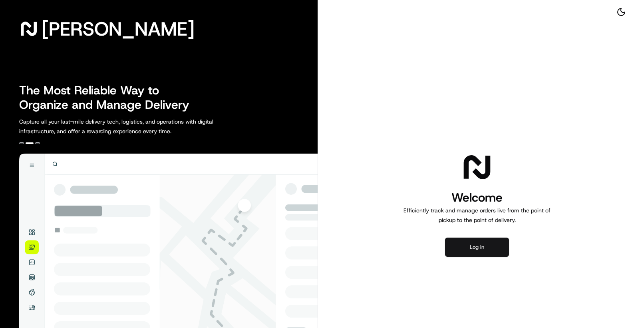  Describe the element at coordinates (477, 197) in the screenshot. I see `h1: Welcome` at that location.